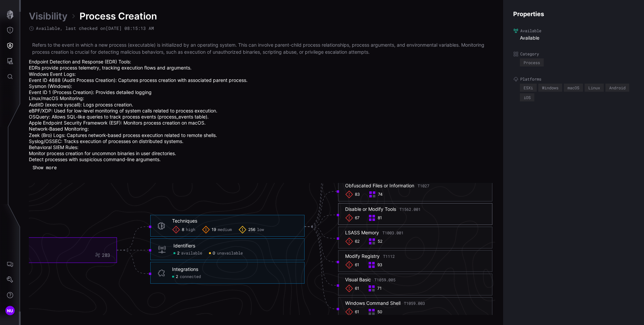  I want to click on button: NU, so click(10, 310).